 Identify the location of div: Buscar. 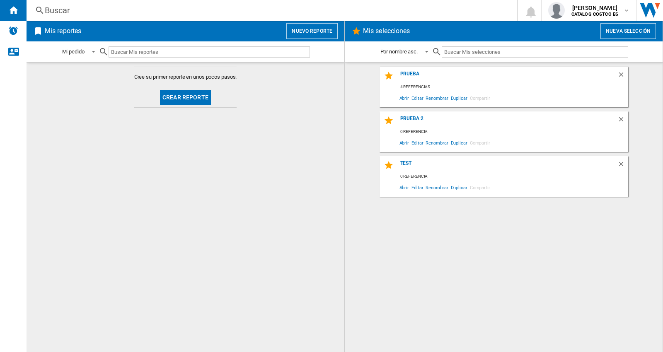
(270, 10).